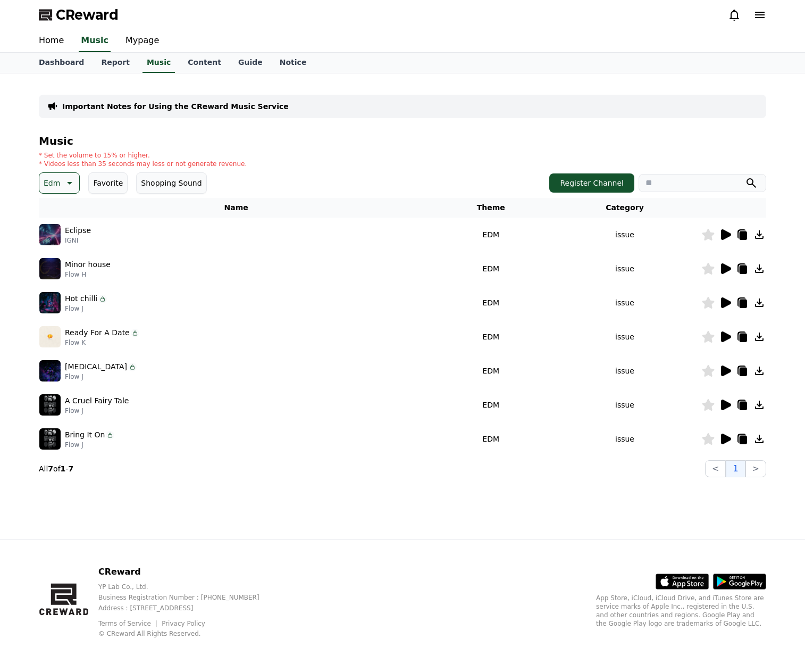  I want to click on p: App Store, iCloud, iCloud Drive, and iTunes Store are service marks of Apple Inc., registered in ..., so click(681, 611).